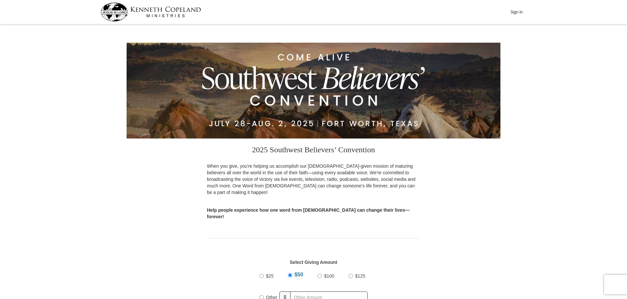 The image size is (627, 299). I want to click on button: Sign In, so click(517, 12).